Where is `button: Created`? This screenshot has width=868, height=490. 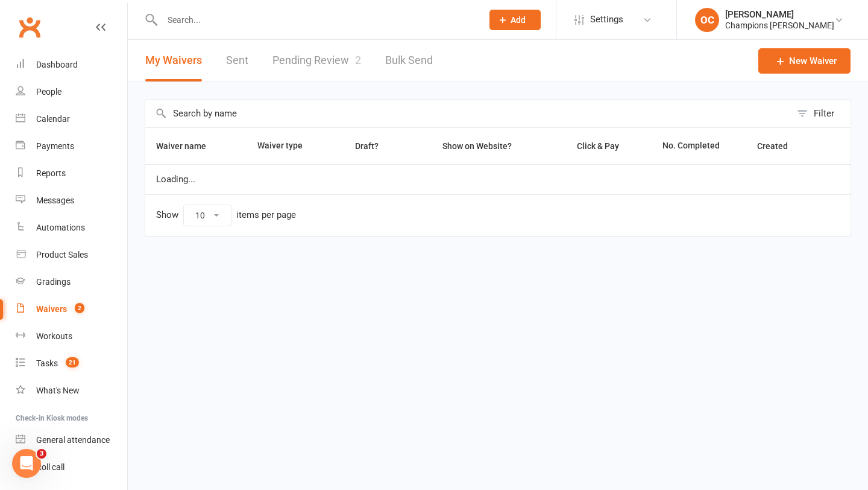 button: Created is located at coordinates (778, 146).